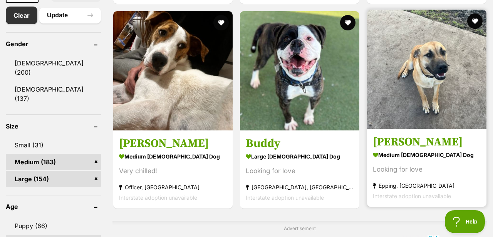 The height and width of the screenshot is (237, 493). I want to click on div: Very chilled!, so click(173, 171).